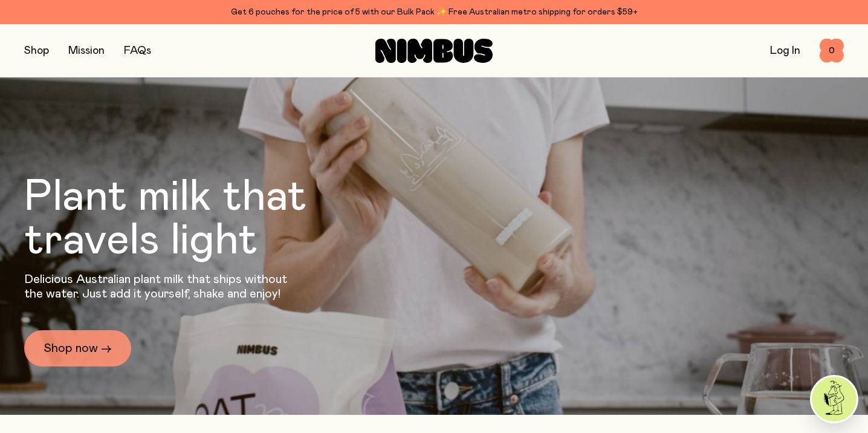 This screenshot has height=433, width=868. Describe the element at coordinates (86, 51) in the screenshot. I see `a: Mission` at that location.